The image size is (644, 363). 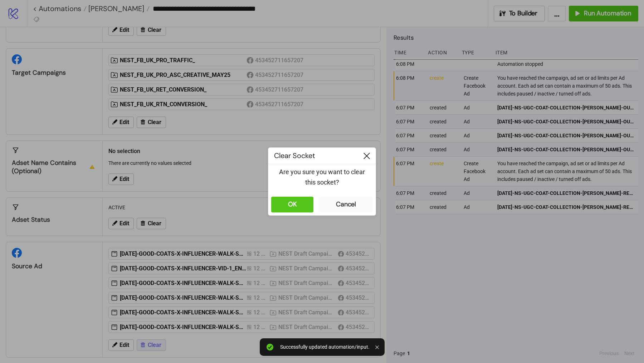 I want to click on div: Successfully updated automation/input., so click(x=325, y=347).